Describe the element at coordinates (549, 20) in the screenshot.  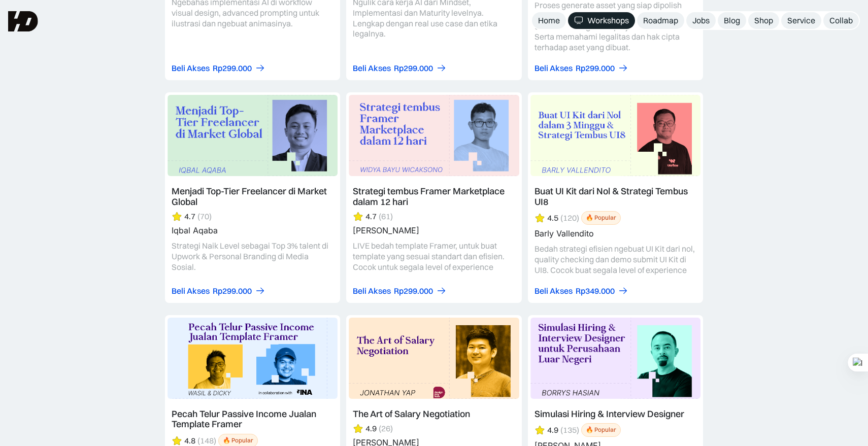
I see `div: Home` at that location.